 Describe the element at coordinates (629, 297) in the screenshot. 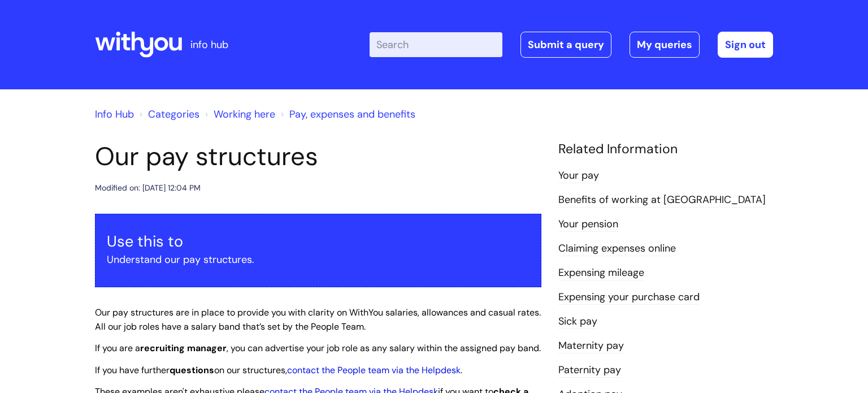

I see `a: Expensing your purchase card` at that location.